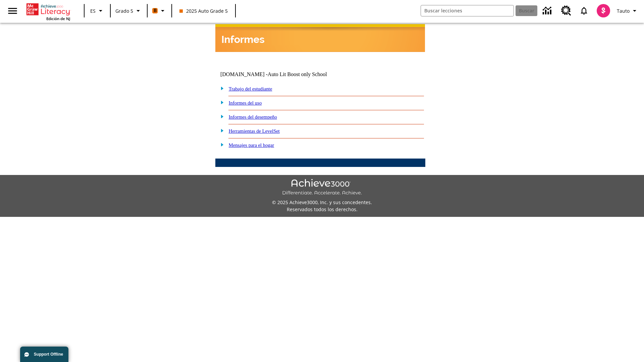  Describe the element at coordinates (297, 74) in the screenshot. I see `nobr: Auto Lit Boost only School` at that location.